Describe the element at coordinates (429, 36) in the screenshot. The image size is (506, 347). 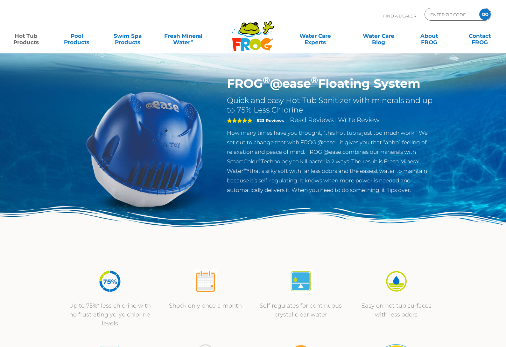
I see `a: AboutFROG` at that location.